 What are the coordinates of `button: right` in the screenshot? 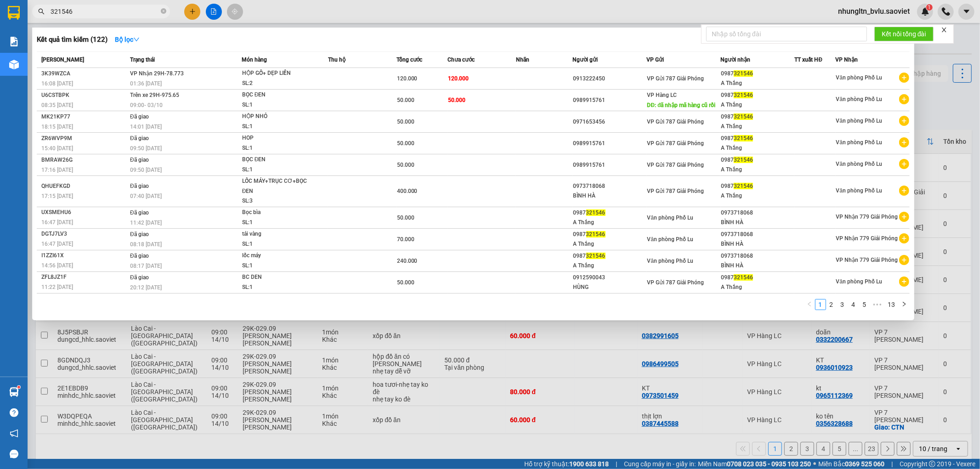 It's located at (904, 305).